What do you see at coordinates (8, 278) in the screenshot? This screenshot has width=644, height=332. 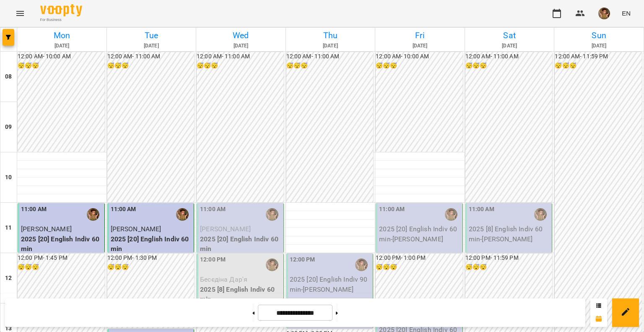 I see `h6: 12` at bounding box center [8, 278].